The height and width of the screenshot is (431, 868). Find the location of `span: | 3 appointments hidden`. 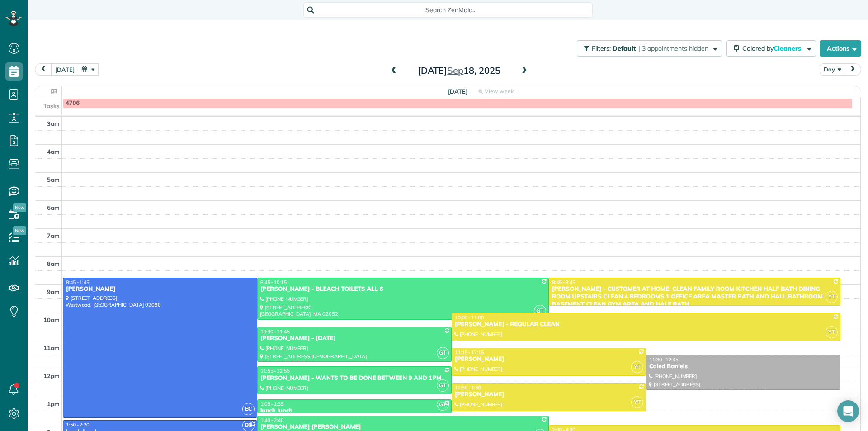

span: | 3 appointments hidden is located at coordinates (673, 48).